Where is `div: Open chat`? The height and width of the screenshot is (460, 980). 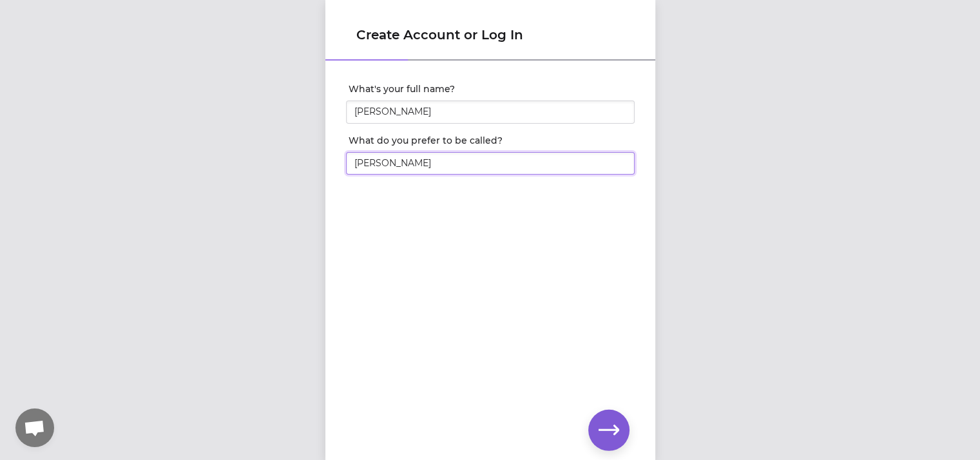 div: Open chat is located at coordinates (34, 428).